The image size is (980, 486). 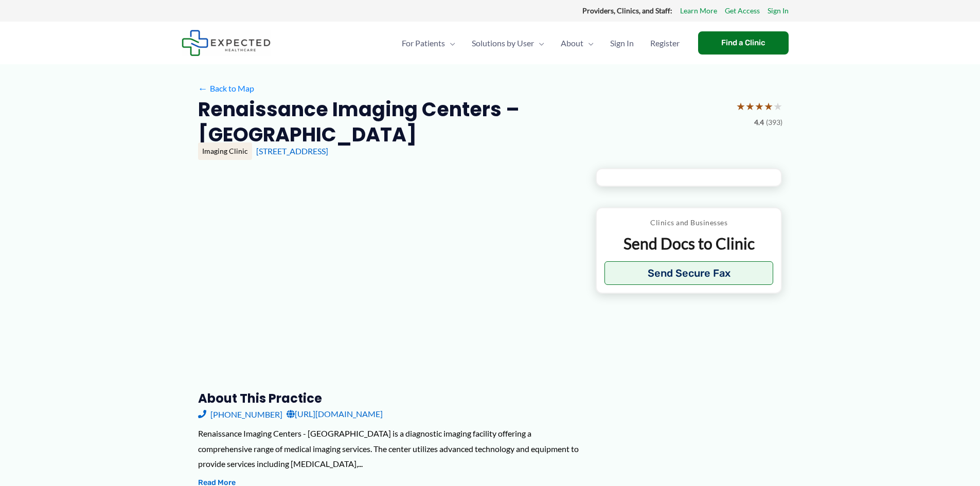 What do you see at coordinates (743, 43) in the screenshot?
I see `a: Find a Clinic` at bounding box center [743, 43].